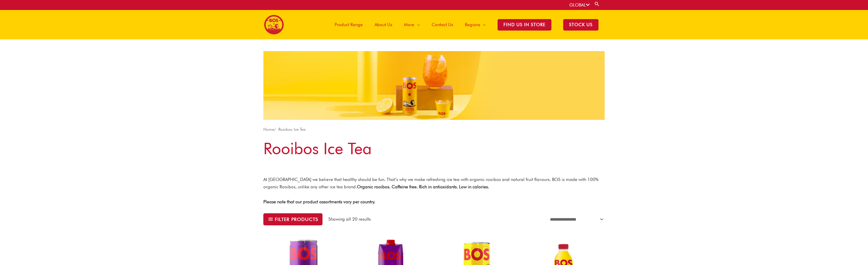 This screenshot has width=868, height=265. What do you see at coordinates (409, 25) in the screenshot?
I see `span: More` at bounding box center [409, 25].